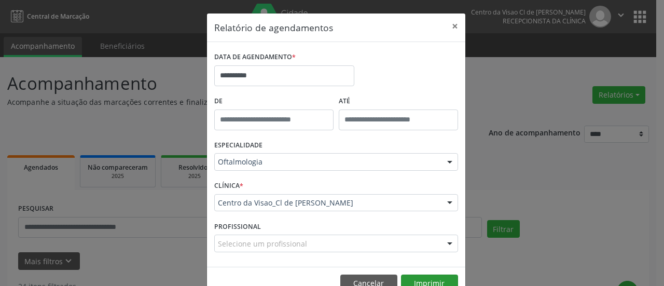 The height and width of the screenshot is (286, 664). What do you see at coordinates (238, 226) in the screenshot?
I see `label: PROFISSIONAL` at bounding box center [238, 226].